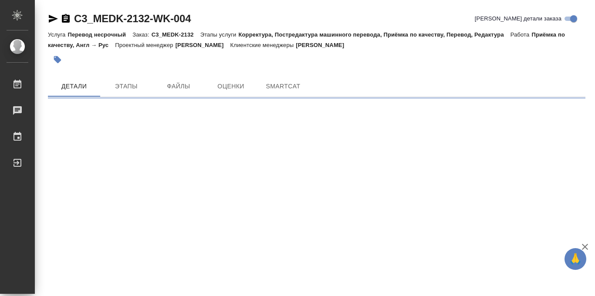 This screenshot has width=595, height=296. What do you see at coordinates (57, 60) in the screenshot?
I see `button: Добавить тэг` at bounding box center [57, 60].